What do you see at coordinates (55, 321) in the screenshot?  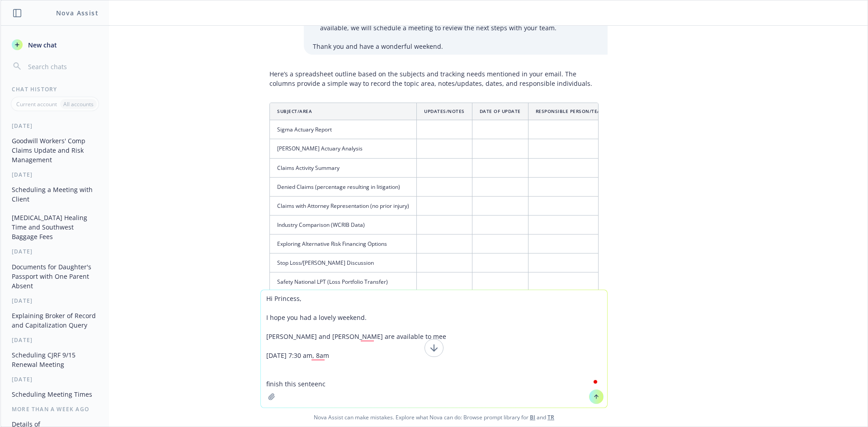 I see `button: Explaining Broker of Record and Capitalization Query` at bounding box center [55, 321].